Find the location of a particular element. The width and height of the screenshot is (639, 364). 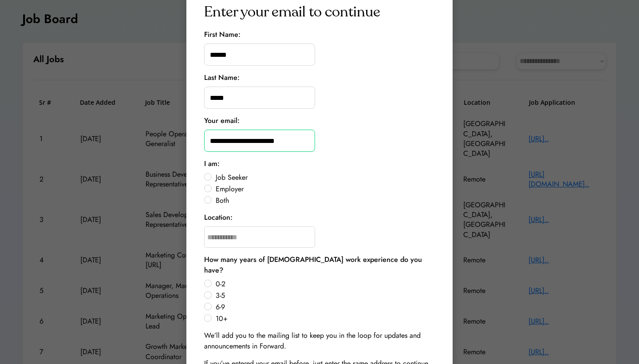

label: 10+ is located at coordinates (324, 318).